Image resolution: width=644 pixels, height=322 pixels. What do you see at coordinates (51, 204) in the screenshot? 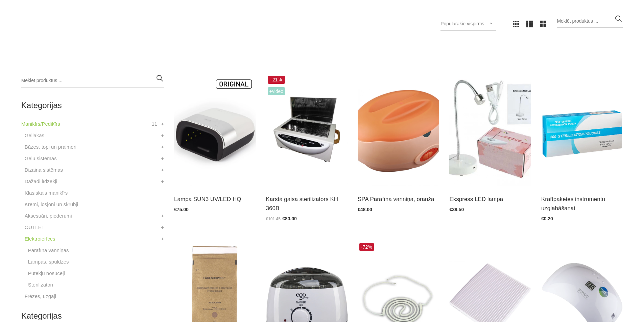
I see `a: Krēmi, losjoni un skrubji` at bounding box center [51, 204].